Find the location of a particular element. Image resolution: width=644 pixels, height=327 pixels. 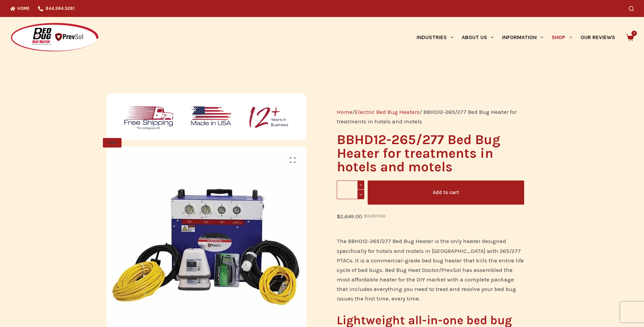

a: Industries is located at coordinates (435, 37).